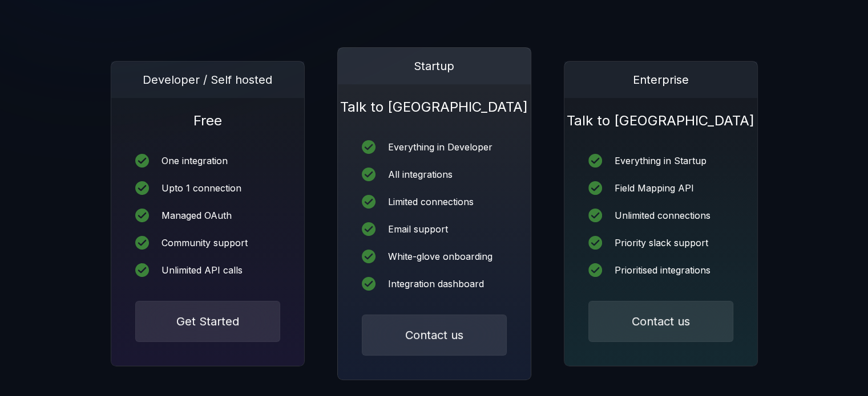 The width and height of the screenshot is (868, 396). What do you see at coordinates (654, 188) in the screenshot?
I see `div: Field Mapping API` at bounding box center [654, 188].